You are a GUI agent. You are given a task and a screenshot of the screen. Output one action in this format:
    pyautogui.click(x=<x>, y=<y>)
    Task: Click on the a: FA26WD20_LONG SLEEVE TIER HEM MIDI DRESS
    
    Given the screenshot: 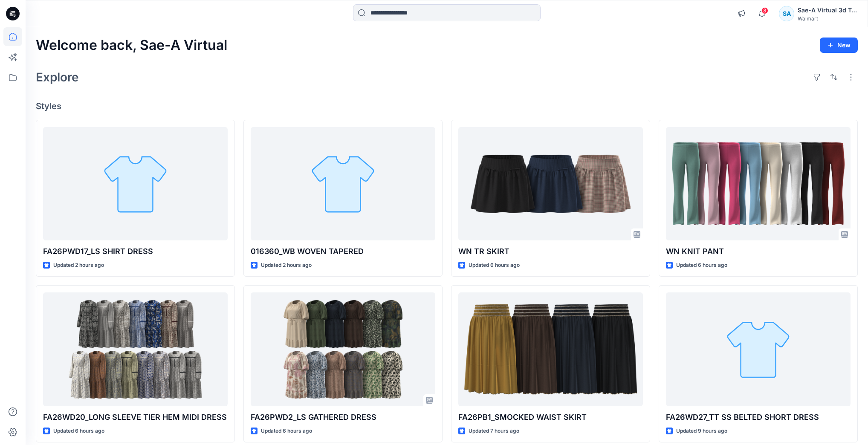 What is the action you would take?
    pyautogui.click(x=135, y=349)
    